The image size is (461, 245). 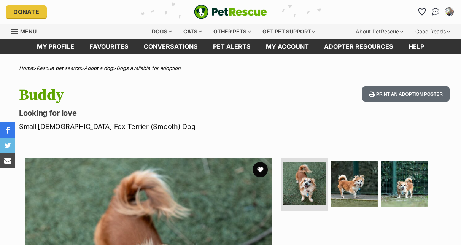 What do you see at coordinates (436, 12) in the screenshot?
I see `img: chat-41dd97257d64d25036548639549fe6c8038ab92f7586957e7f3b1b290dea8141.svg` at bounding box center [436, 12].